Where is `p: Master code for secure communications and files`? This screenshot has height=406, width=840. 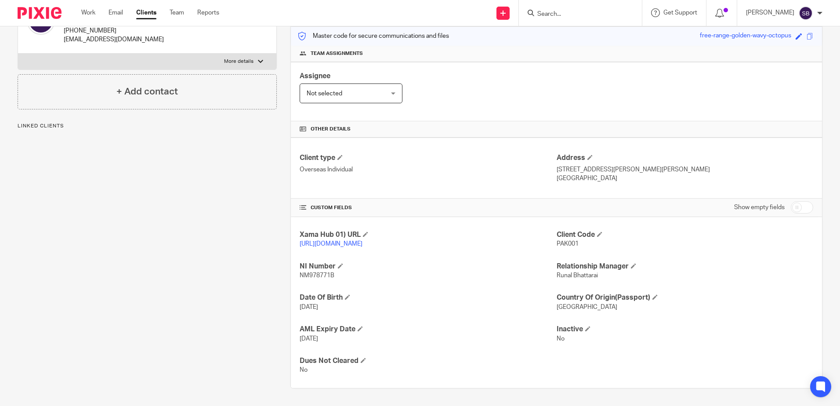
p: Master code for secure communications and files is located at coordinates (373, 36).